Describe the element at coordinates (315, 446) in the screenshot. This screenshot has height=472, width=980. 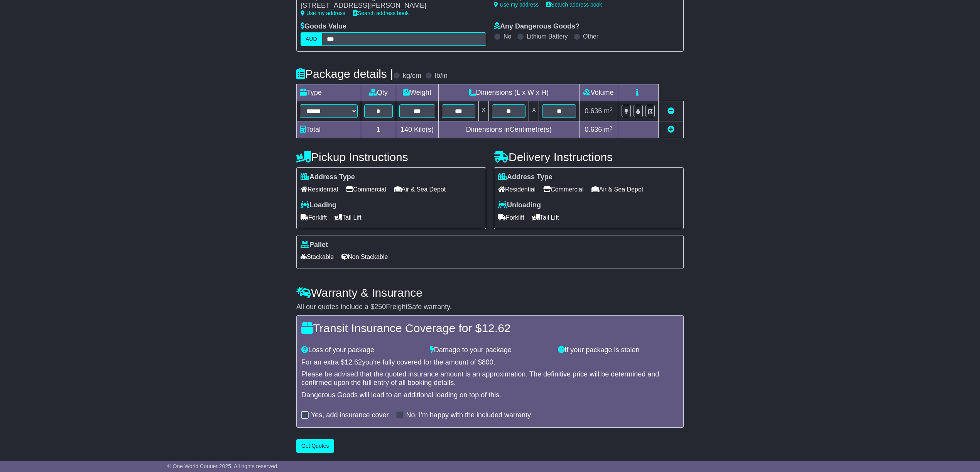
I see `button: Get Quotes` at that location.